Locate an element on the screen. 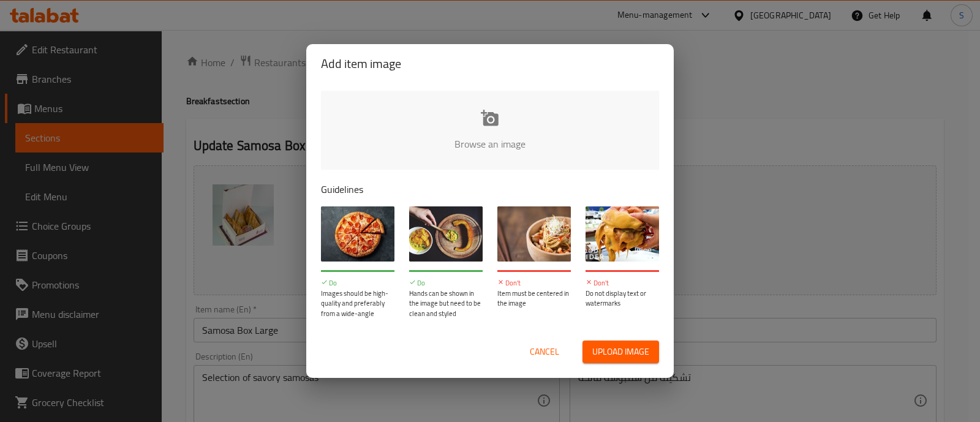 This screenshot has width=980, height=422. button: Upload image is located at coordinates (620, 351).